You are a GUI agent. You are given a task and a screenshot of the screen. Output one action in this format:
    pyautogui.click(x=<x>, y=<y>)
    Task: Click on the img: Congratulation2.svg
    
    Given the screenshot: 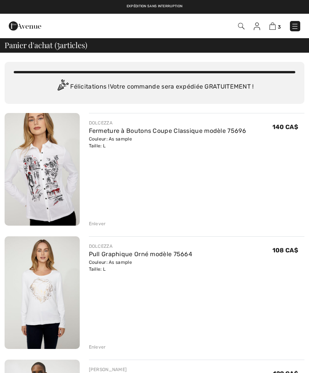 What is the action you would take?
    pyautogui.click(x=63, y=87)
    